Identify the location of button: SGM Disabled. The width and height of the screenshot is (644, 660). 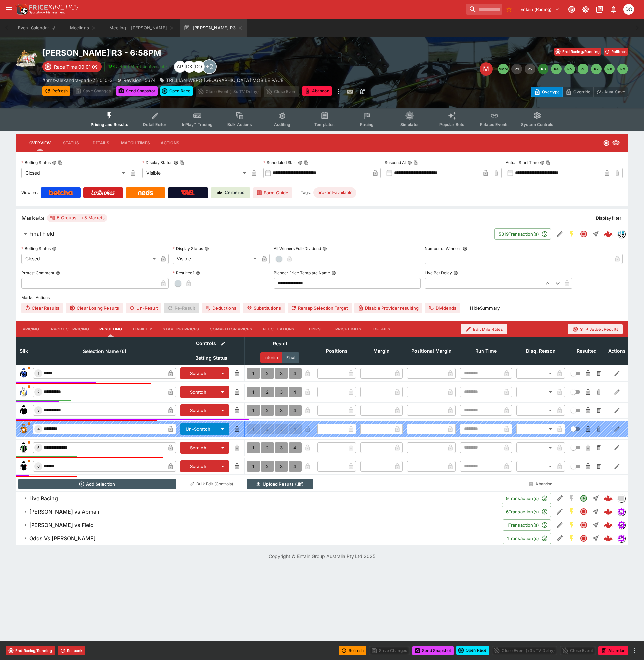
(572, 498).